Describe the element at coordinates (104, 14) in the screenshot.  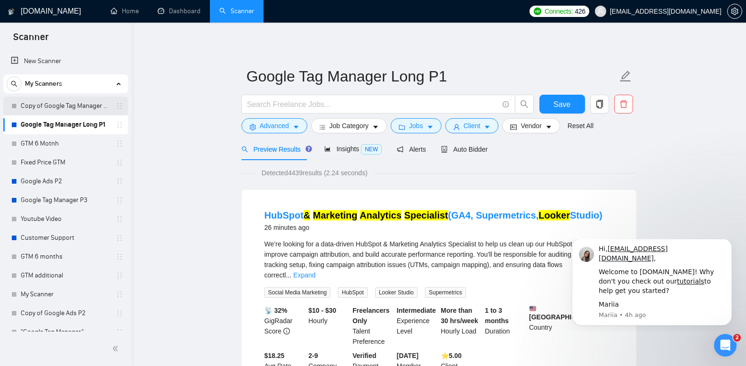
I see `div: Hi, ,` at that location.